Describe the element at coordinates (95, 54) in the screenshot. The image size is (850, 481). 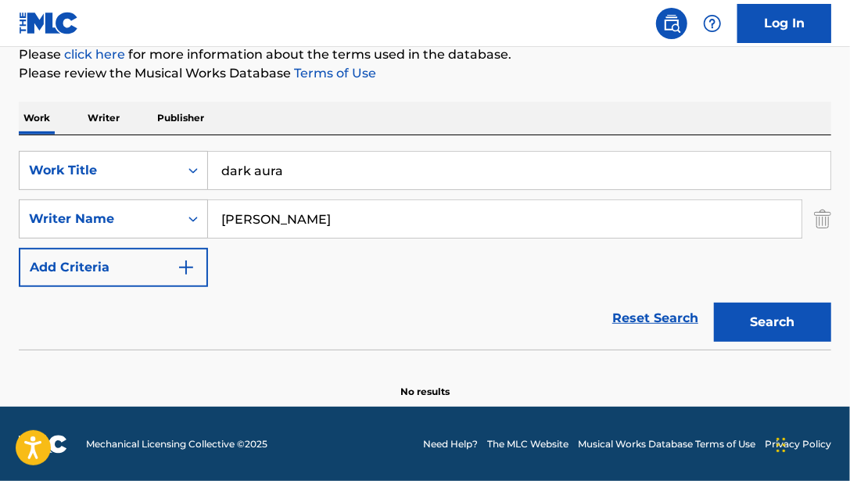
I see `a: click here` at that location.